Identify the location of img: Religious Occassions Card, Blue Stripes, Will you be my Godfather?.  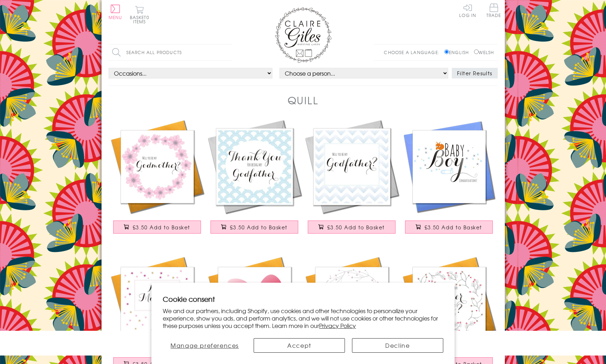
(352, 167).